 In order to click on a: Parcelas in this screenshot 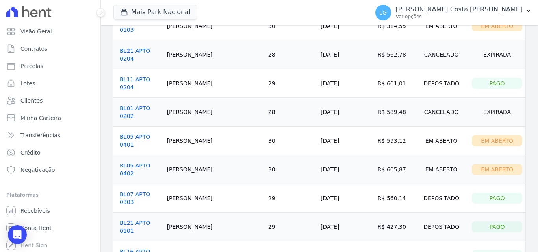, I will do `click(50, 66)`.